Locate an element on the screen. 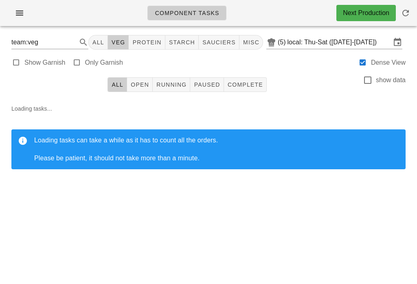 The height and width of the screenshot is (284, 417). span: protein is located at coordinates (147, 42).